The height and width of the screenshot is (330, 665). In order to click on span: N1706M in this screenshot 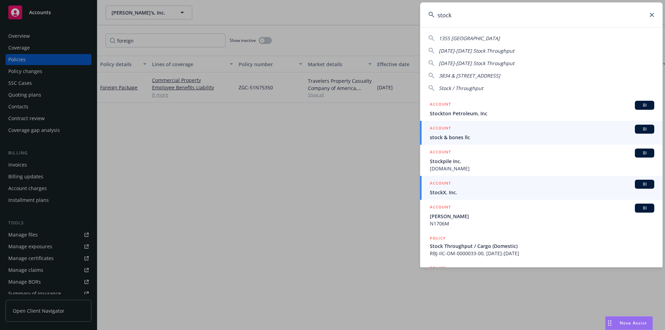, I will do `click(542, 224)`.